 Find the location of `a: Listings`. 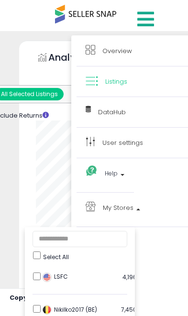

a: Listings is located at coordinates (135, 81).